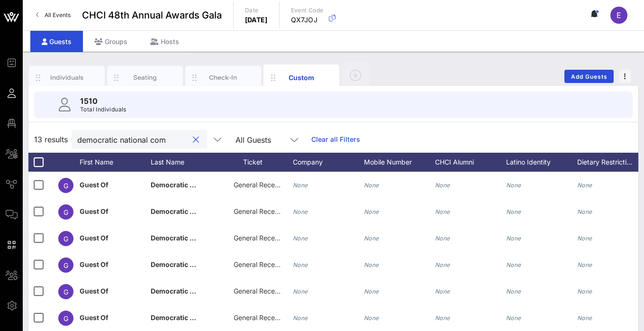  Describe the element at coordinates (302, 77) in the screenshot. I see `div: Custom` at that location.